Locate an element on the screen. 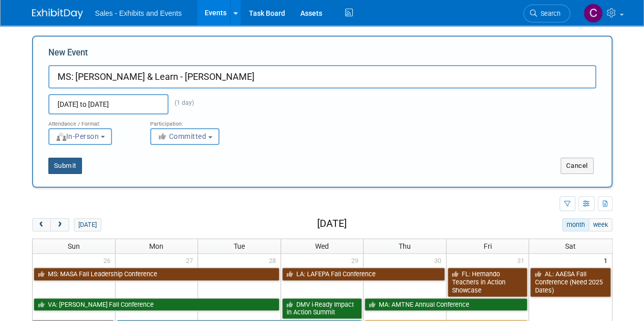  input: Name of Trade Show / Conference is located at coordinates (322, 77).